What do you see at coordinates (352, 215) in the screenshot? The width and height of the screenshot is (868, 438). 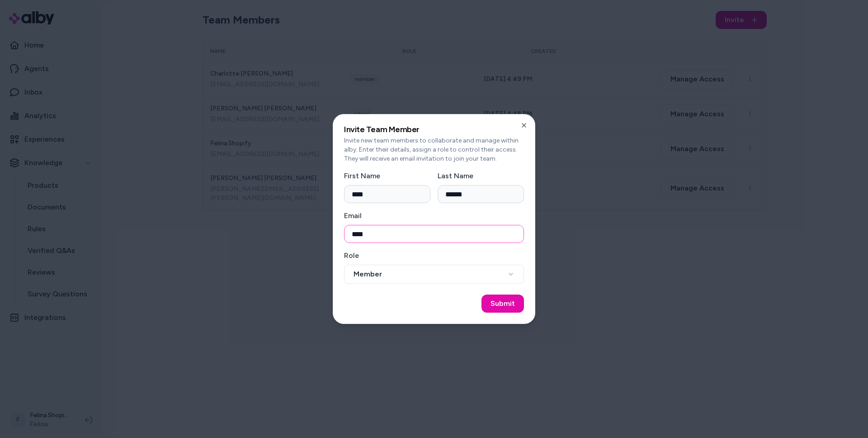 I see `label: Email` at bounding box center [352, 215].